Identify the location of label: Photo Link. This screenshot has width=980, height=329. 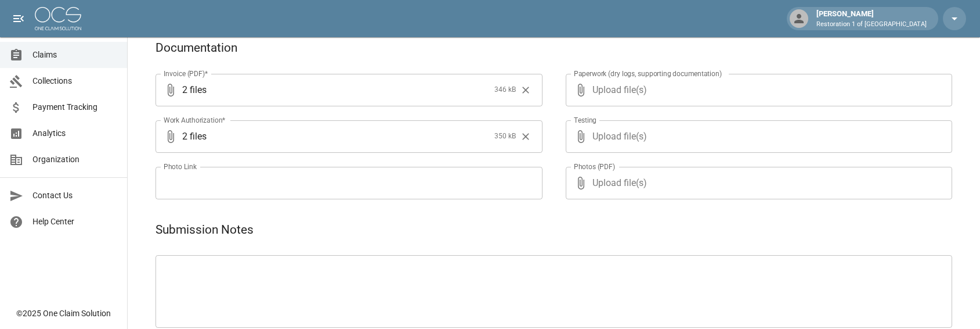
(180, 166).